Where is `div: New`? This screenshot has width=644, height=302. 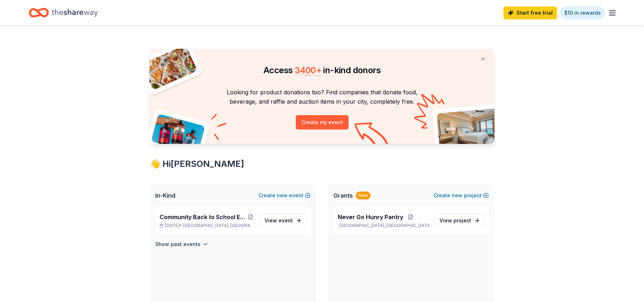
div: New is located at coordinates (363, 196).